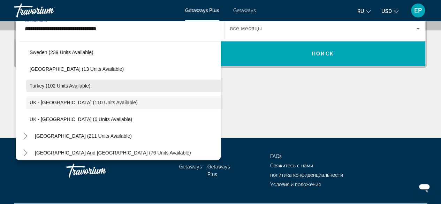 The height and width of the screenshot is (204, 441). I want to click on span: Условия и положения, so click(295, 184).